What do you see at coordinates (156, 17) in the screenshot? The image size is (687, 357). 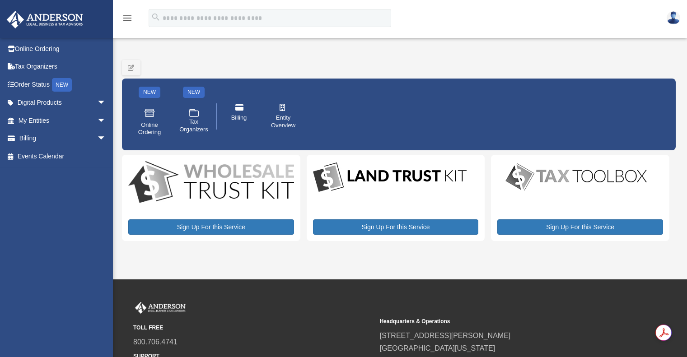 I see `i: search` at bounding box center [156, 17].